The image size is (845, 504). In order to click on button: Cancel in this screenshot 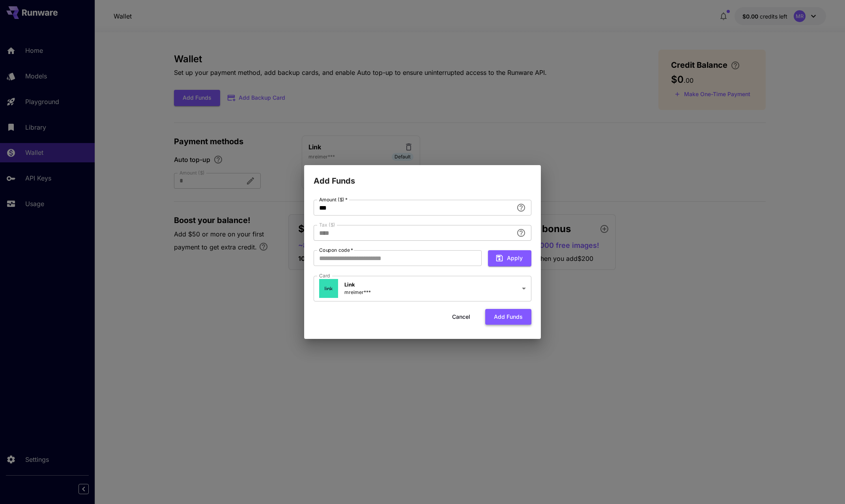, I will do `click(461, 317)`.